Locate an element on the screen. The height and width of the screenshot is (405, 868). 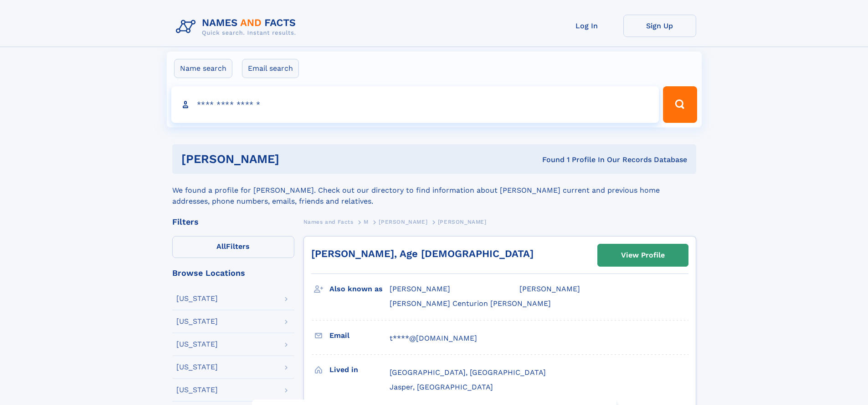
label: Filters is located at coordinates (233, 247).